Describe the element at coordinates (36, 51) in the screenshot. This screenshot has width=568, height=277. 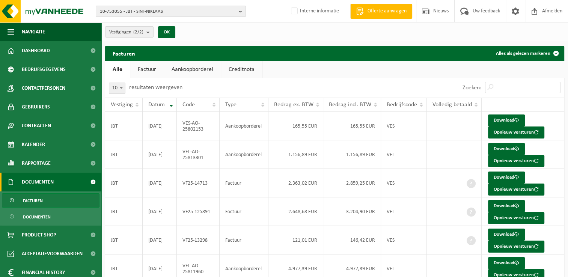
I see `span: Dashboard` at that location.